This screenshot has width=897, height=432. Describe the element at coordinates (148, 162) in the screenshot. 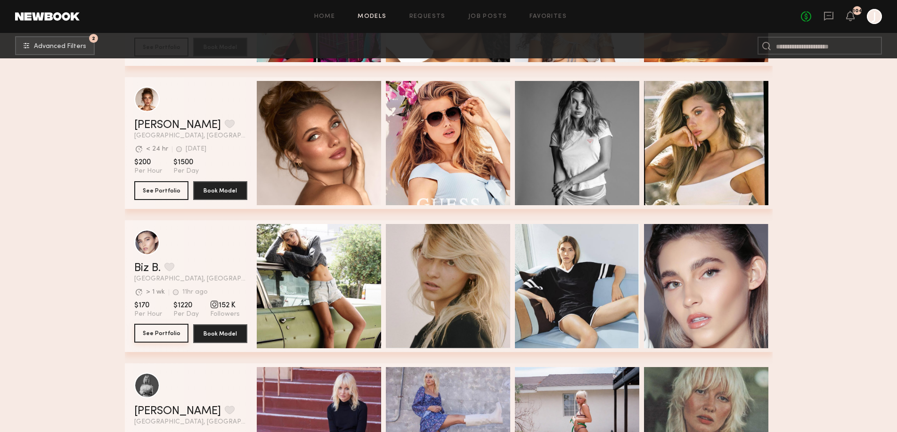

I see `span: $200` at that location.